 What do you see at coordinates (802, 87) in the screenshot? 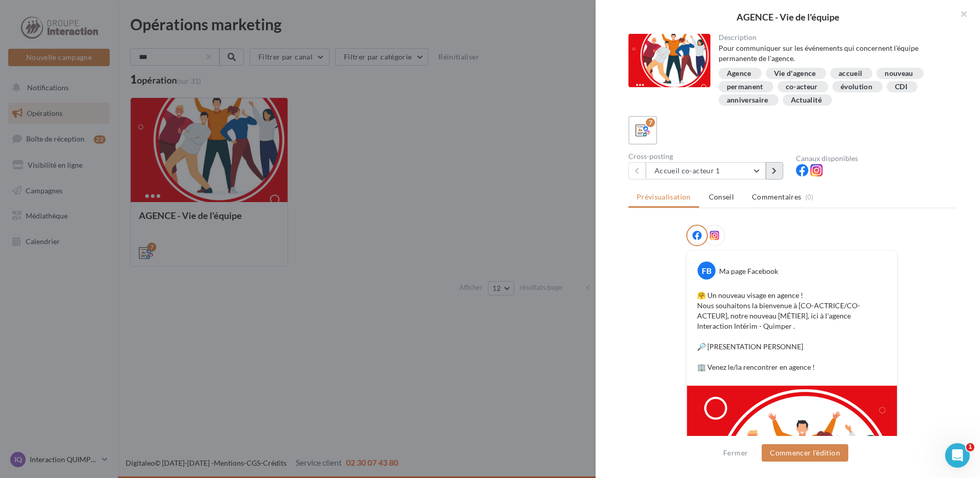
I see `div: co-acteur` at bounding box center [802, 87].